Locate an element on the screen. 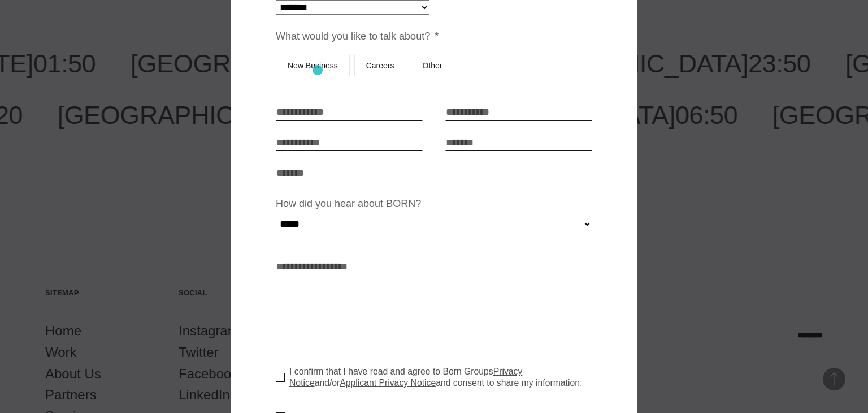 This screenshot has width=868, height=413. label: New Business is located at coordinates (312, 66).